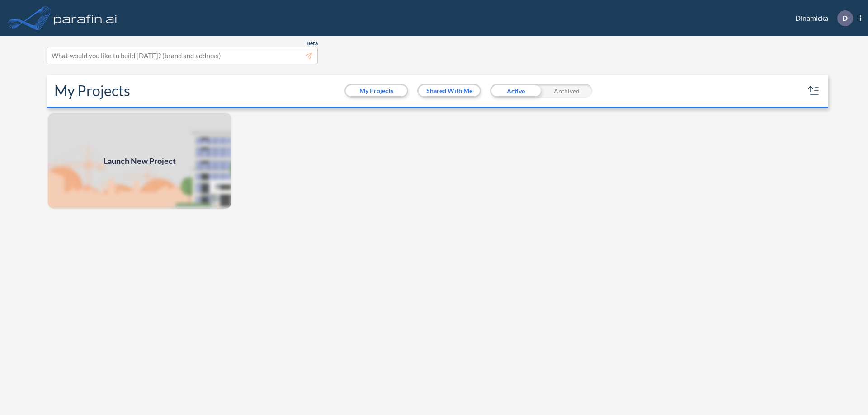 The height and width of the screenshot is (415, 868). Describe the element at coordinates (449, 90) in the screenshot. I see `button: Shared With Me` at that location.